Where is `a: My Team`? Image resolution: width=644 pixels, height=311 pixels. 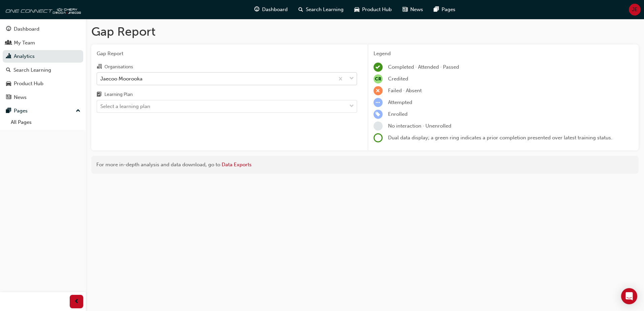
a: My Team is located at coordinates (43, 43).